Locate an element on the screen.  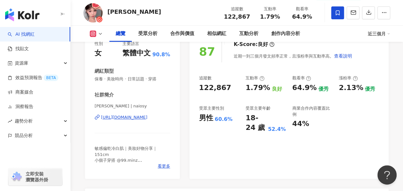
div: 商業合作內容覆蓋比例 is located at coordinates (312, 111).